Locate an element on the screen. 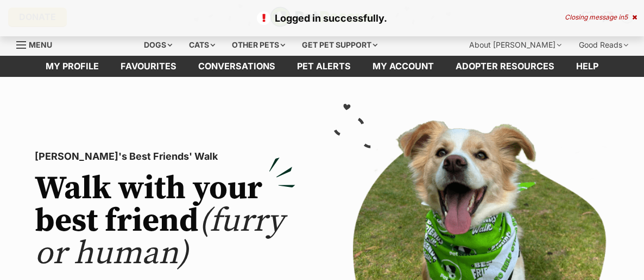 The width and height of the screenshot is (644, 280). div: Cats is located at coordinates (202, 45).